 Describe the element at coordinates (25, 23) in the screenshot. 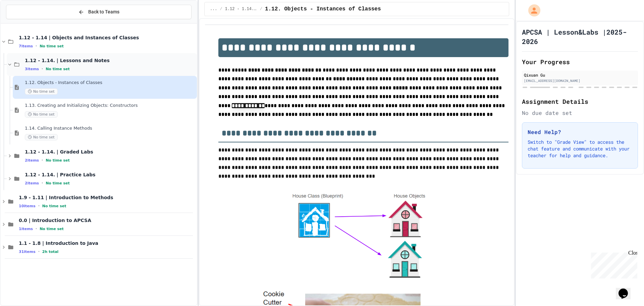

I see `div: Chat with us now!Close` at that location.